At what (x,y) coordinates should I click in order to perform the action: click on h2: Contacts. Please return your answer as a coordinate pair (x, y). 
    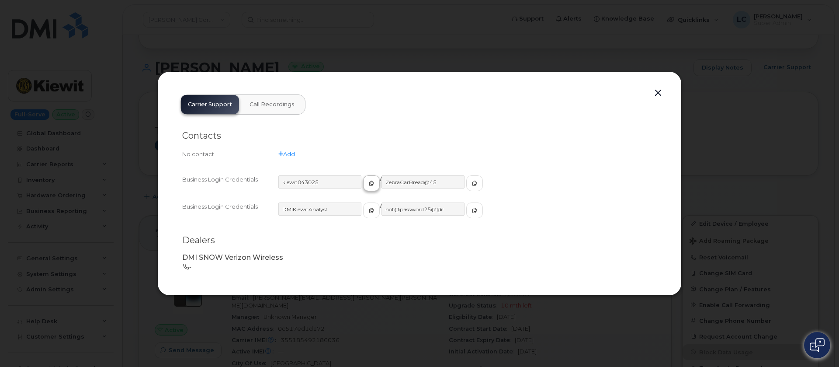
    Looking at the image, I should click on (420, 136).